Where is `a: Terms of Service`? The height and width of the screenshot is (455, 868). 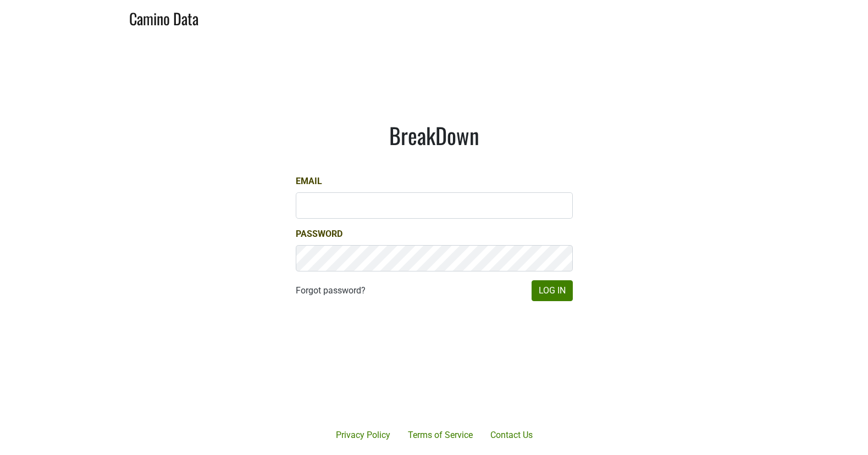 a: Terms of Service is located at coordinates (440, 435).